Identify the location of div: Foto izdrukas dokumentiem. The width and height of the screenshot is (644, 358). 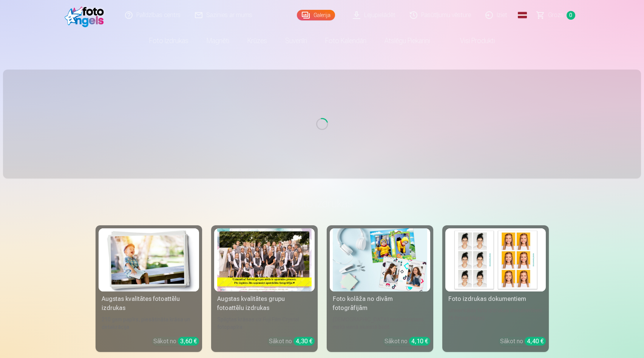
(496, 299).